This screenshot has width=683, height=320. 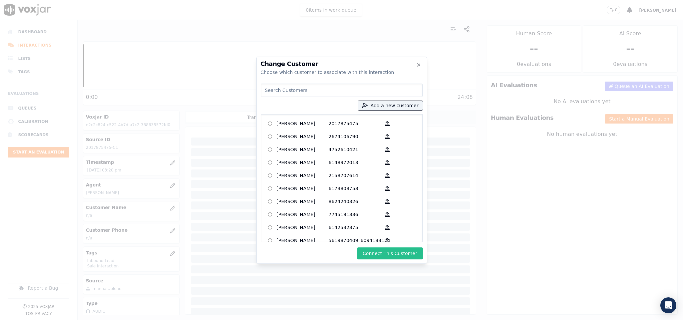 I want to click on p: 6142532875, so click(x=355, y=228).